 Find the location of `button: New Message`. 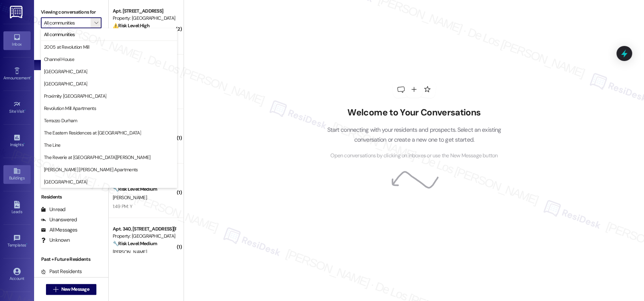

button: New Message is located at coordinates (71, 289).